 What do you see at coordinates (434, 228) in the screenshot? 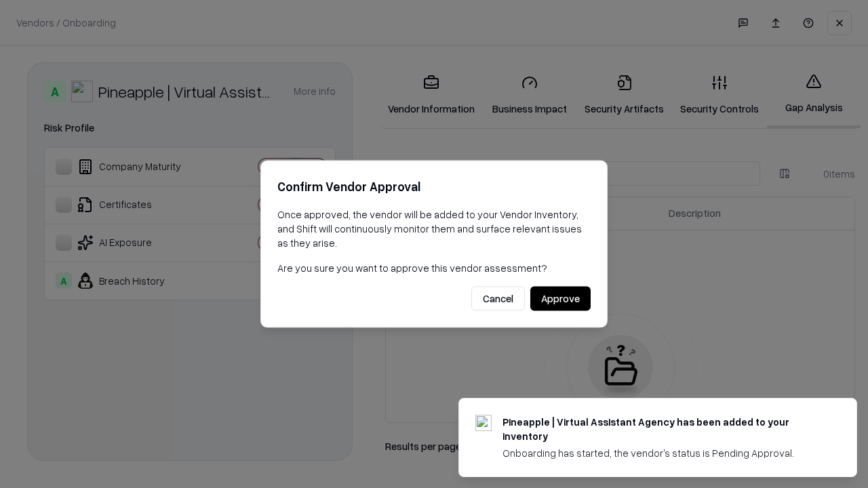
I see `p: Once approved, the vendor will be added to your Vendor Inventory, and Shift will continuously mon...` at bounding box center [434, 228].